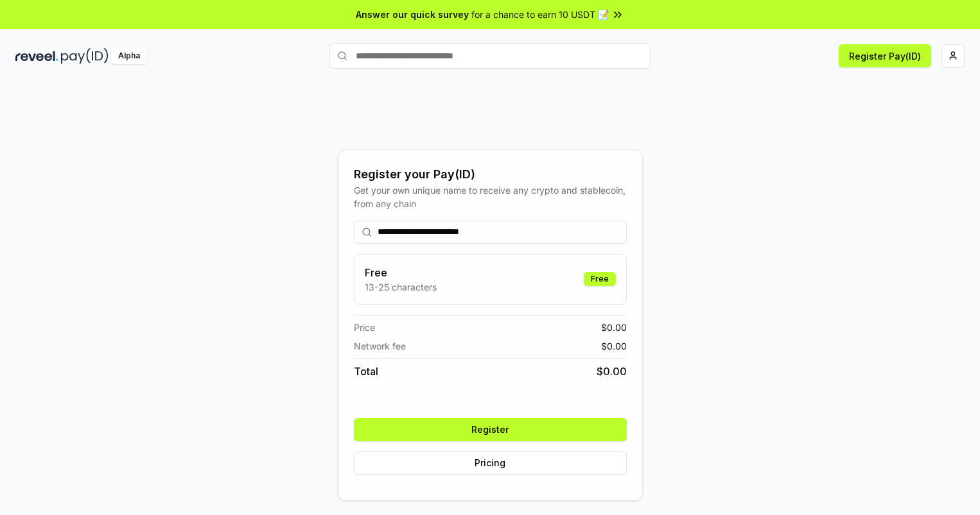 The image size is (980, 515). I want to click on div: Get your own unique name to receive any crypto and stablecoin, from any chain, so click(490, 197).